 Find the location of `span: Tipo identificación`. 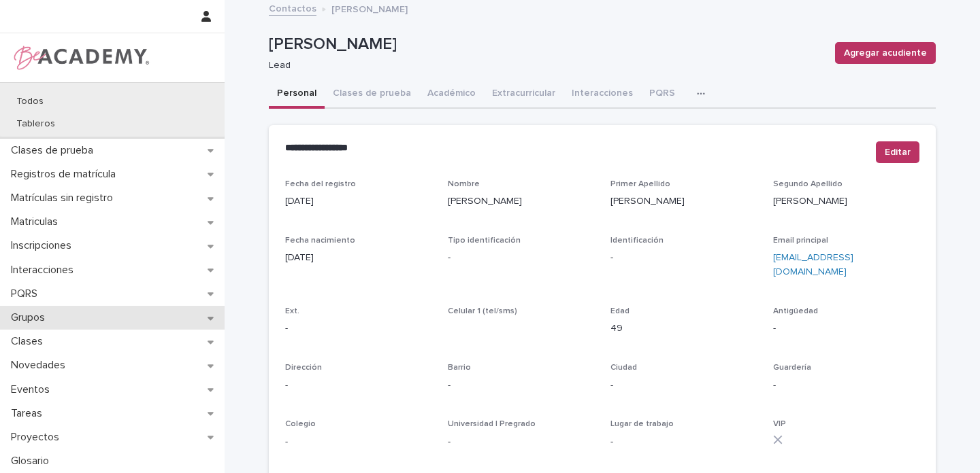

span: Tipo identificación is located at coordinates (484, 240).